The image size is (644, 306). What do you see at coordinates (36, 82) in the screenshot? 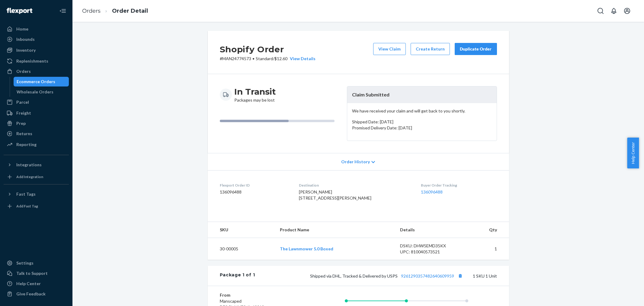
I see `div: Ecommerce Orders` at bounding box center [36, 82].